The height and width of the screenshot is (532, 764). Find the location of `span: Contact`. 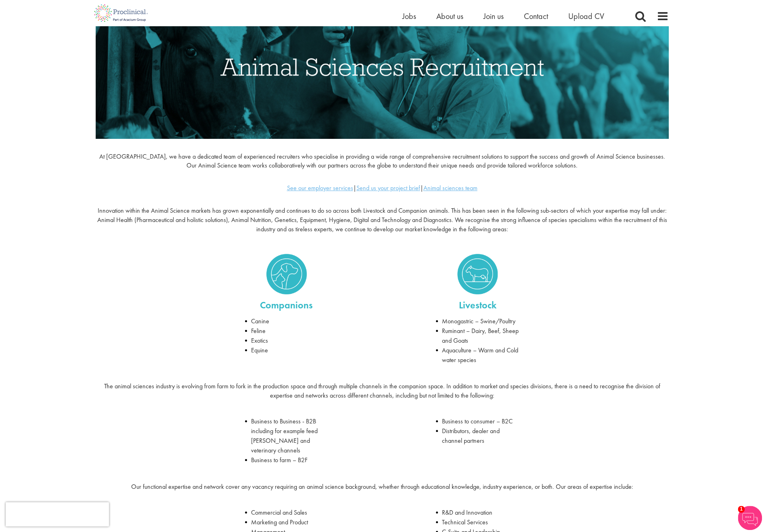

span: Contact is located at coordinates (536, 16).